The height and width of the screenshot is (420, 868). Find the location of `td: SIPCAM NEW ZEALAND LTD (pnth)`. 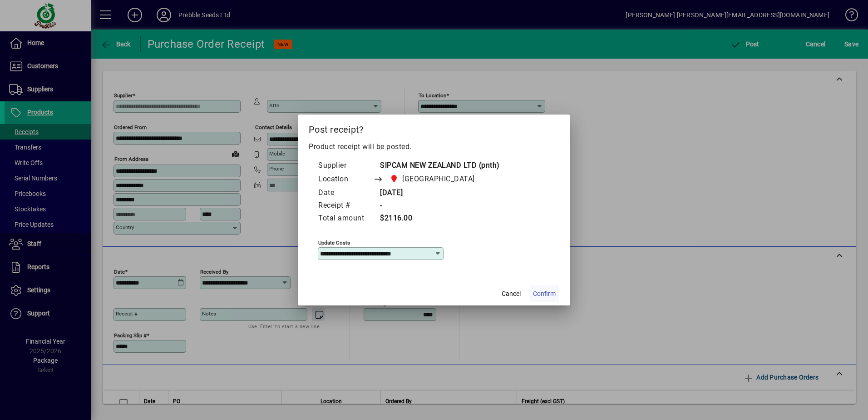

td: SIPCAM NEW ZEALAND LTD (pnth) is located at coordinates (436, 166).